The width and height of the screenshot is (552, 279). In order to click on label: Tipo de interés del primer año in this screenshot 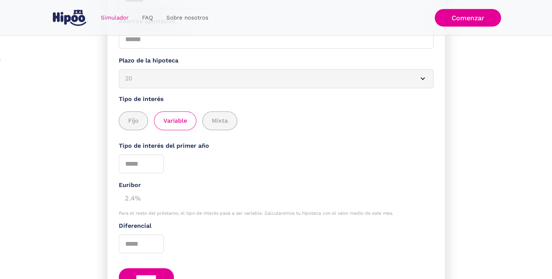, I will do `click(276, 146)`.